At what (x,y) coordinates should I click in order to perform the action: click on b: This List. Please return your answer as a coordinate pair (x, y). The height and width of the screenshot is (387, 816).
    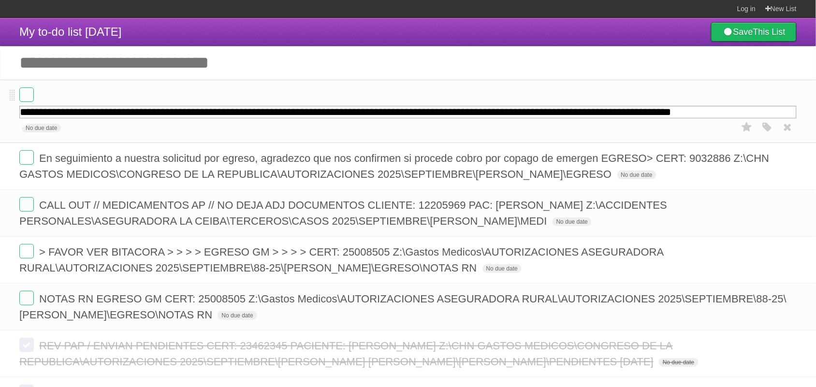
    Looking at the image, I should click on (769, 32).